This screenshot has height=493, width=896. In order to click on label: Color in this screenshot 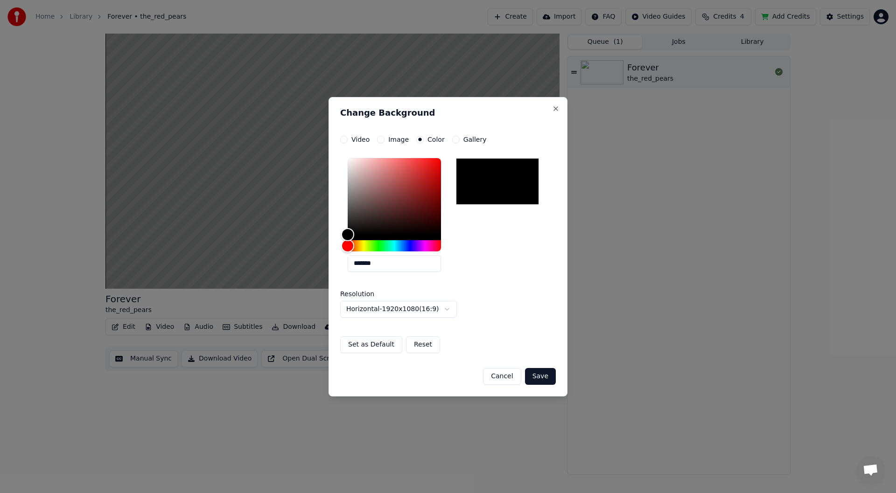, I will do `click(436, 140)`.